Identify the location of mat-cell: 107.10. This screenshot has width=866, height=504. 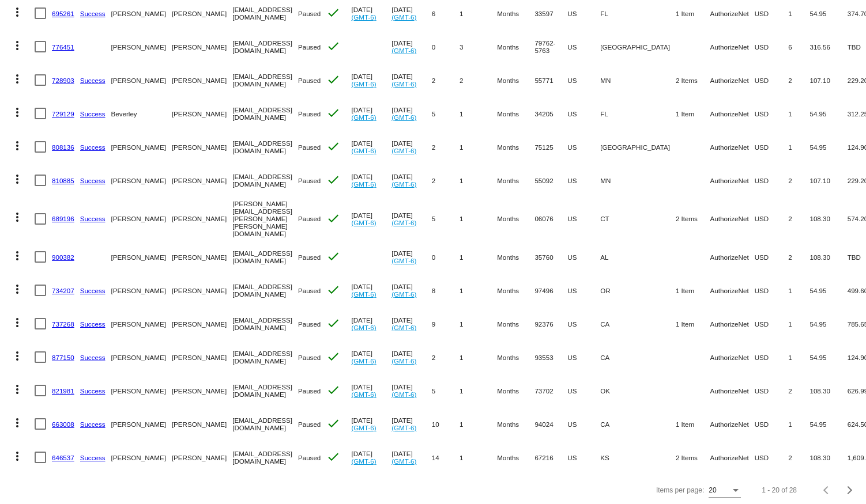
(828, 80).